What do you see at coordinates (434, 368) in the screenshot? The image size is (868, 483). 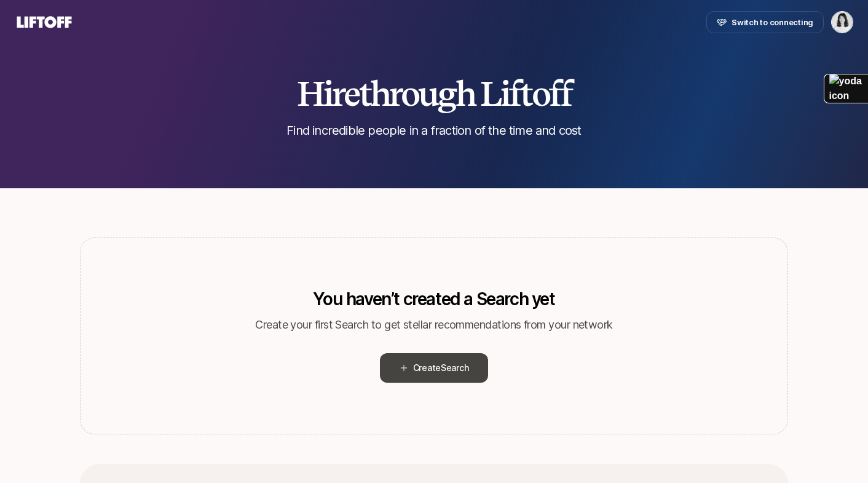 I see `button: CreateSearch` at bounding box center [434, 368].